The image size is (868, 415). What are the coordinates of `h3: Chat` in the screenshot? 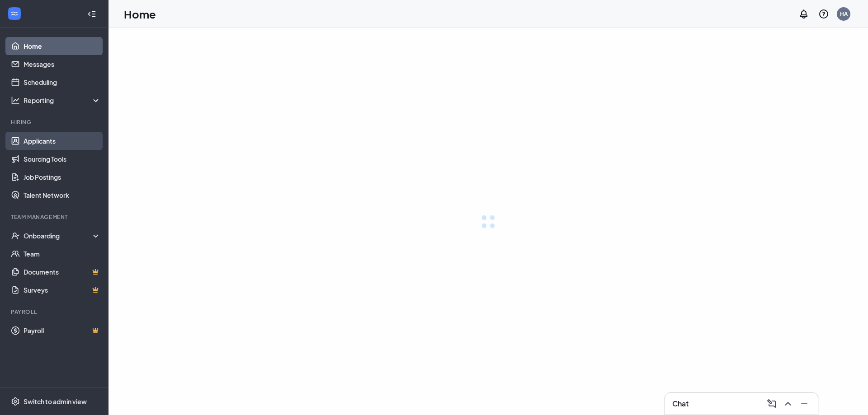 It's located at (681, 404).